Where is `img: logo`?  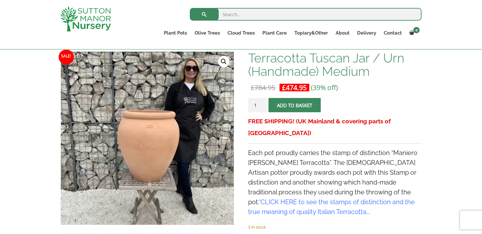
img: logo is located at coordinates (86, 19).